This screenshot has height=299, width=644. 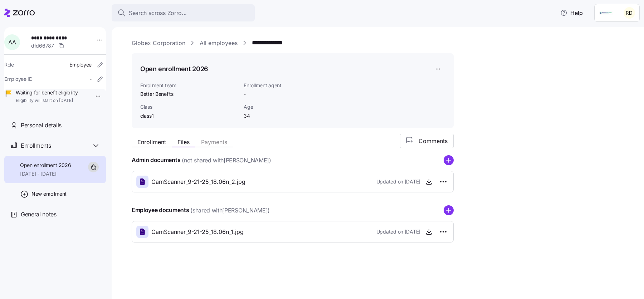 I want to click on span: CamScanner_9-21-25_18.06n_2.jpg, so click(x=198, y=182).